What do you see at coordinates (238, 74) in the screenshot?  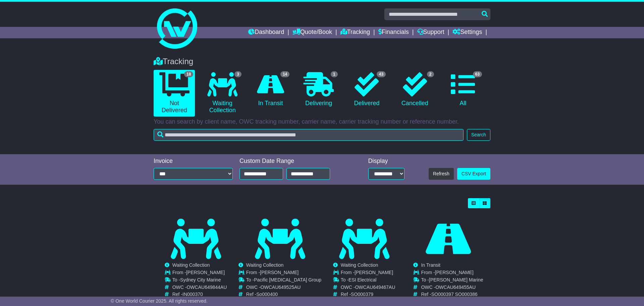 I see `span: 3` at bounding box center [238, 74].